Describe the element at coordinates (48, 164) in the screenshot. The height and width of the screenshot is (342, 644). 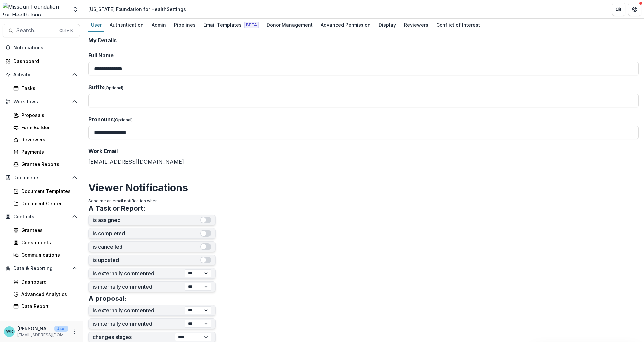
I see `div: Grantee Reports` at that location.